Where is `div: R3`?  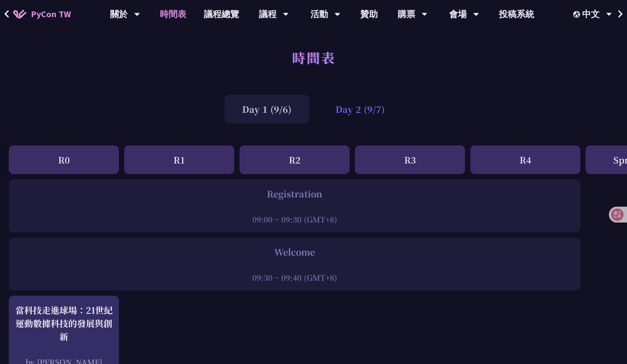
div: R3 is located at coordinates (410, 159).